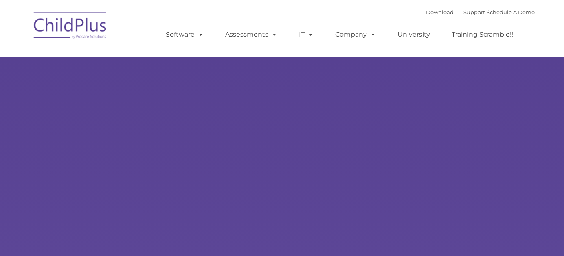  Describe the element at coordinates (474, 12) in the screenshot. I see `a: Support` at that location.